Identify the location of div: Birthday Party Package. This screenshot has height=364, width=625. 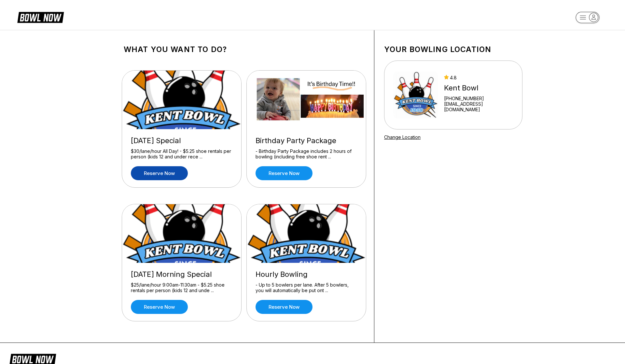
(307, 140).